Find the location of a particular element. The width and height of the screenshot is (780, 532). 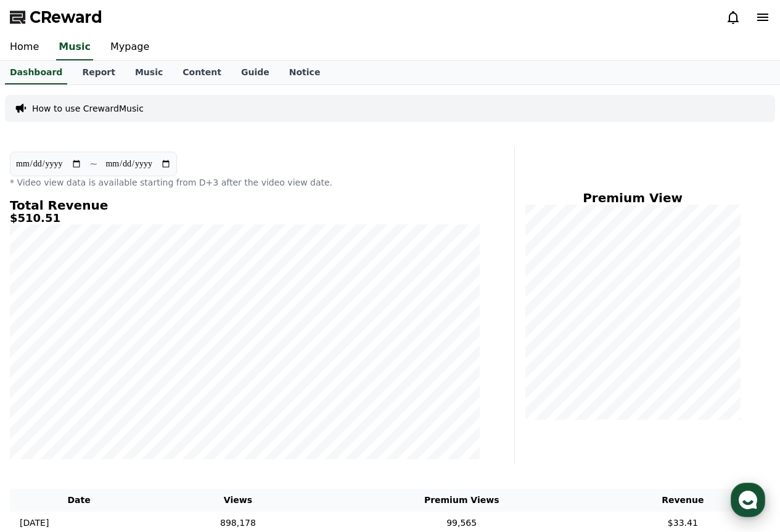

p: How to use CrewardMusic is located at coordinates (87, 109).